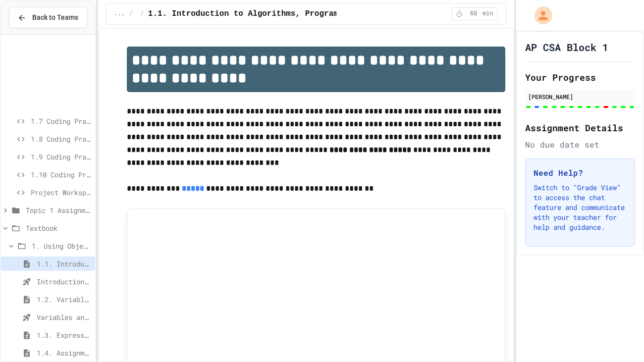 This screenshot has height=362, width=644. What do you see at coordinates (55, 17) in the screenshot?
I see `span: Back to Teams` at bounding box center [55, 17].